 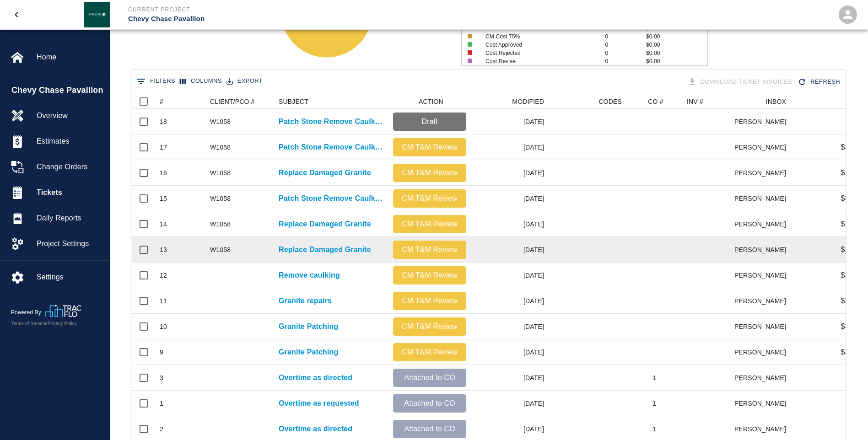 I want to click on div: 10, so click(x=163, y=327).